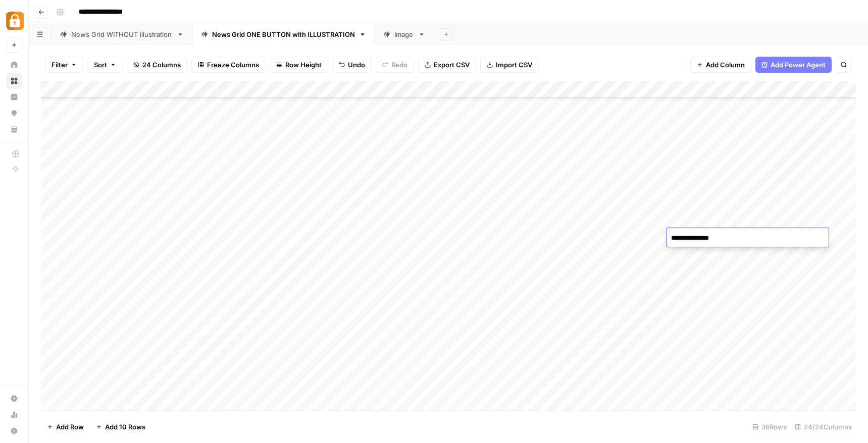  I want to click on button: Add 10 Rows, so click(121, 427).